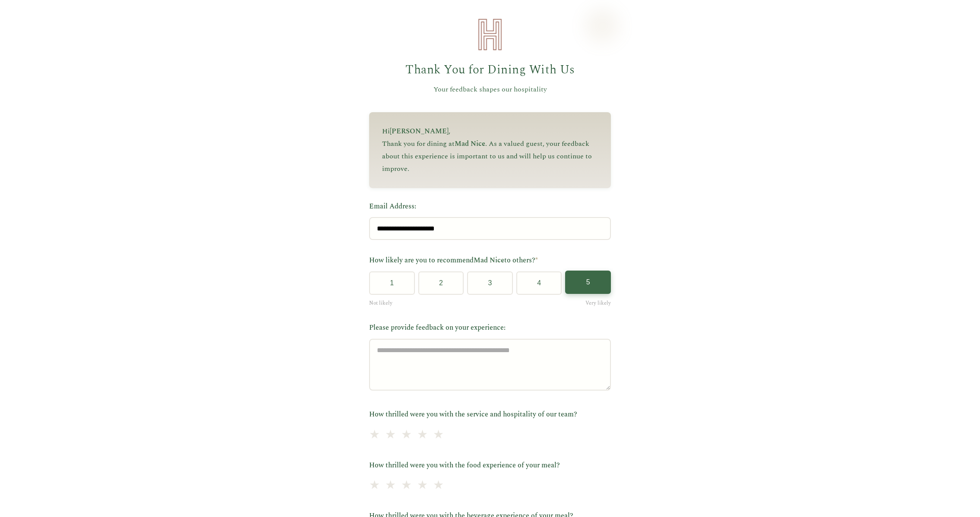 This screenshot has width=980, height=517. What do you see at coordinates (490, 261) in the screenshot?
I see `label: How likely are you to recommend to others?` at bounding box center [490, 261].